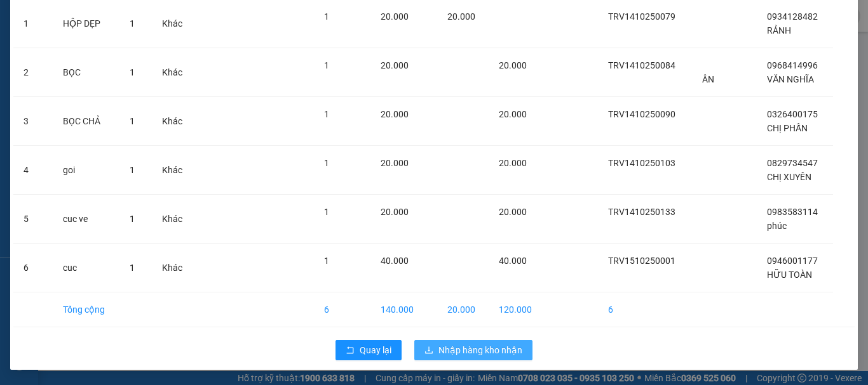 This screenshot has width=868, height=385. Describe the element at coordinates (480, 351) in the screenshot. I see `span: Nhập hàng kho nhận` at that location.